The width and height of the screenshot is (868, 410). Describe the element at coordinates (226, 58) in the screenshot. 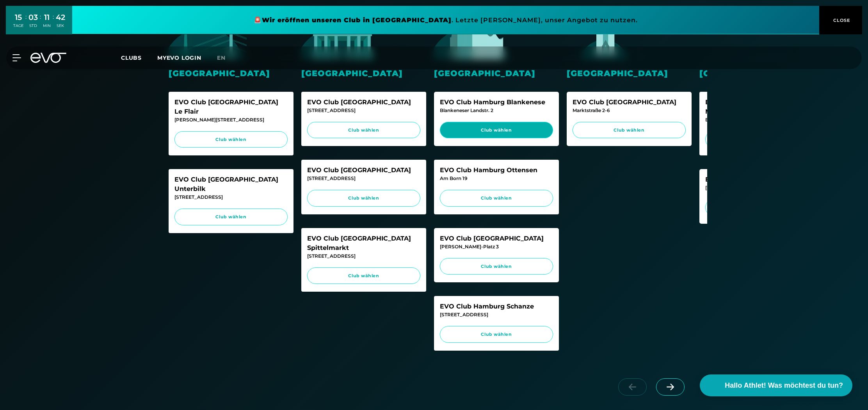

I see `a: en` at that location.